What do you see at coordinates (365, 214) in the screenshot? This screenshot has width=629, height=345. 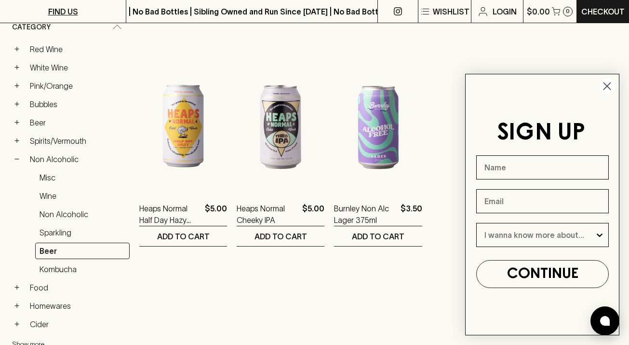 I see `p: Burnley Non Alc Lager 375ml` at bounding box center [365, 214].